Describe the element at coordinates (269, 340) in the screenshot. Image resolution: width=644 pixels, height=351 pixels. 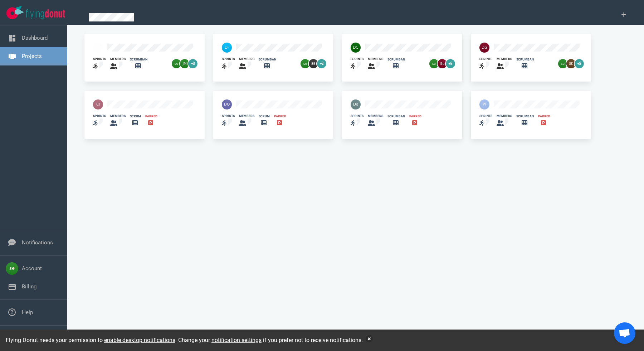
I see `span: . Change your if you prefer not to receive notifications.` at that location.